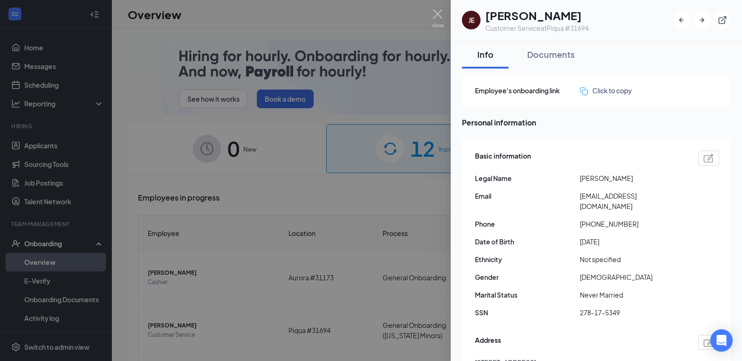  What do you see at coordinates (722, 20) in the screenshot?
I see `svg: ExternalLink` at bounding box center [722, 20].